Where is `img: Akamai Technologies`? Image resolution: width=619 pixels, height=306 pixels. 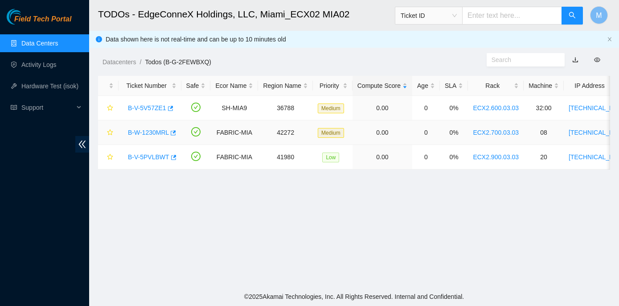
img: Akamai Technologies is located at coordinates (26, 16).